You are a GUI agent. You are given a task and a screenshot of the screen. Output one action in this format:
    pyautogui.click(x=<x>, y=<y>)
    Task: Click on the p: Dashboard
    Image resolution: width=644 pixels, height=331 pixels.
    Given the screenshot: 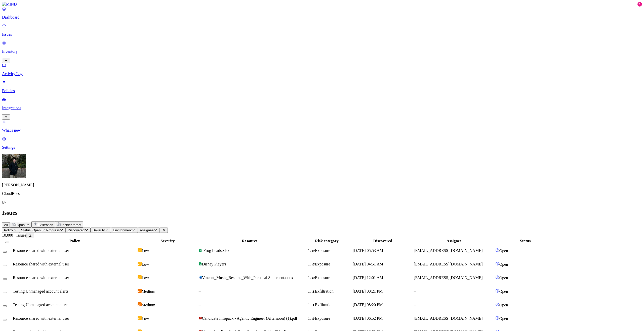 What is the action you would take?
    pyautogui.click(x=322, y=17)
    